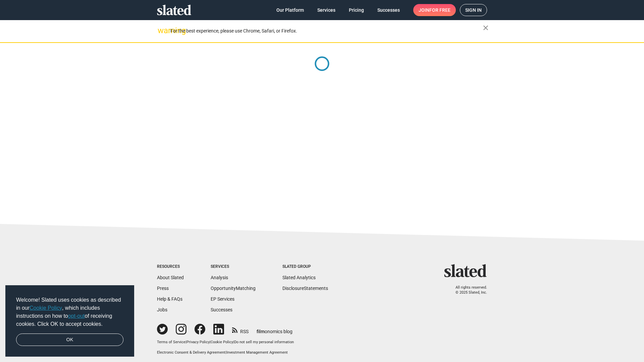 This screenshot has height=362, width=644. I want to click on a: Investment Management Agreement, so click(257, 352).